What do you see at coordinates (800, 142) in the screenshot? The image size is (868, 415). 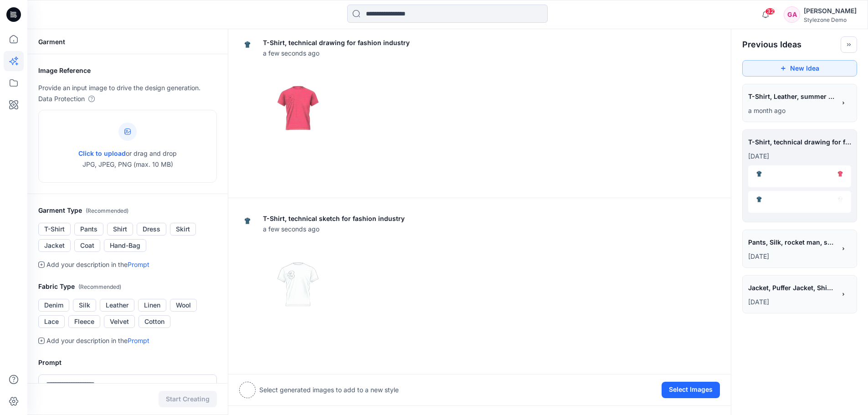 I see `span: T-Shirt, technical drawing for fashion industry` at bounding box center [800, 142].